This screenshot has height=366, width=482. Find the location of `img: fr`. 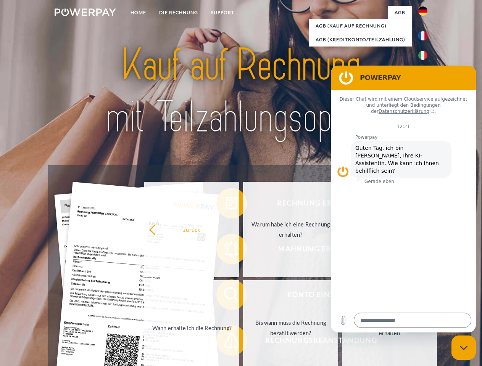

img: fr is located at coordinates (422, 36).